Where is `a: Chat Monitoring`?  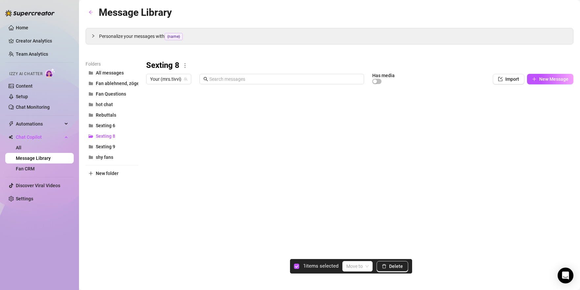 a: Chat Monitoring is located at coordinates (33, 107).